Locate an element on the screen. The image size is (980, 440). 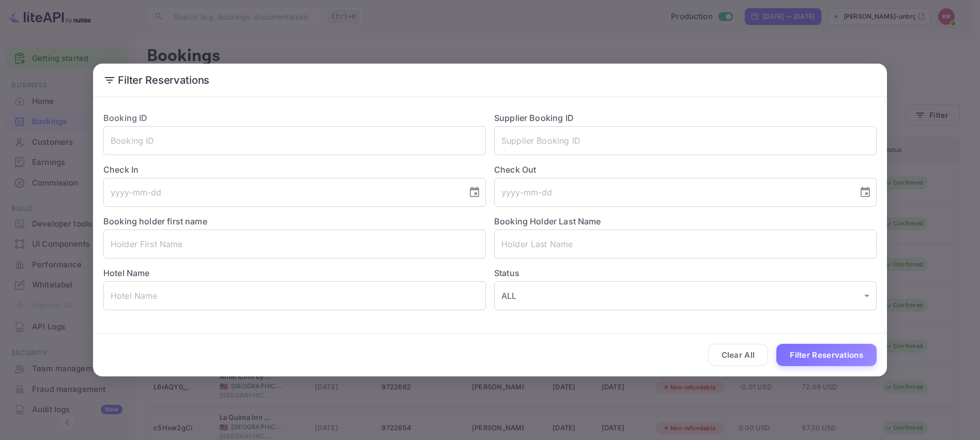
input: Booking ID is located at coordinates (295, 141).